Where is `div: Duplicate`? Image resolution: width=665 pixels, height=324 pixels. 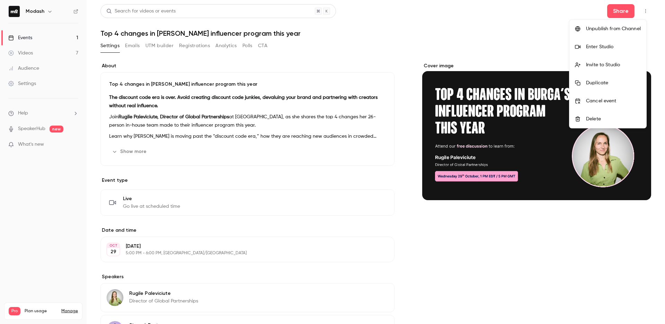
div: Duplicate is located at coordinates (614, 83).